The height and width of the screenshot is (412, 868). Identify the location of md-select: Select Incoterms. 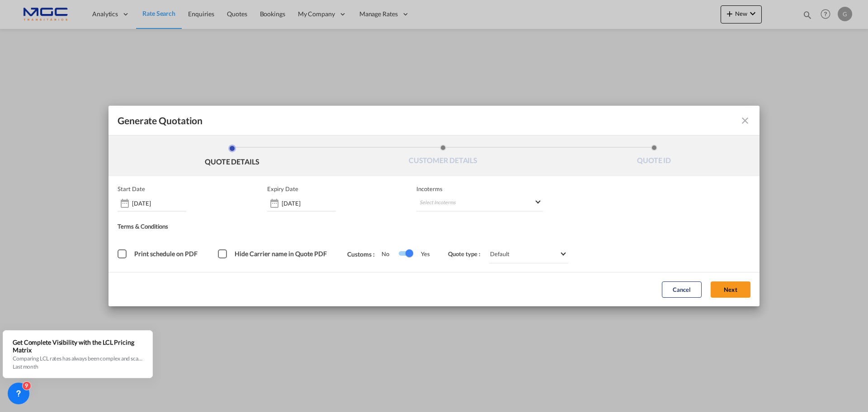
(479, 203).